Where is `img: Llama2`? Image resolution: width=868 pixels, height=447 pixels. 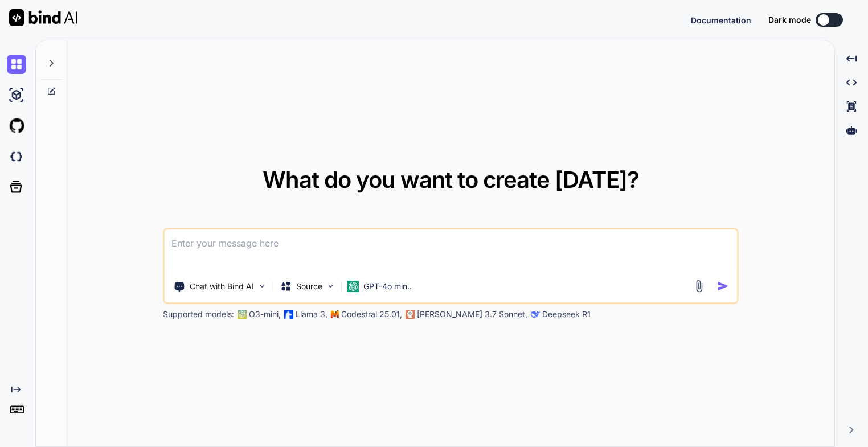 img: Llama2 is located at coordinates (289, 315).